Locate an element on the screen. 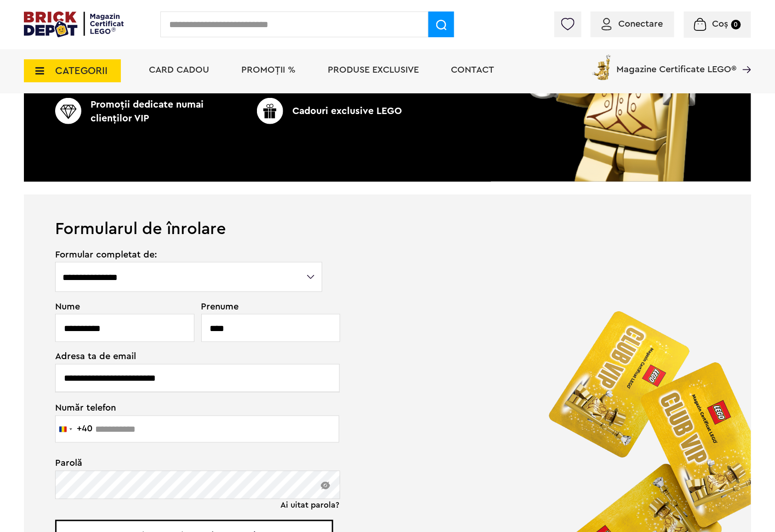 This screenshot has height=532, width=775. span: Adresa ta de email is located at coordinates (189, 357).